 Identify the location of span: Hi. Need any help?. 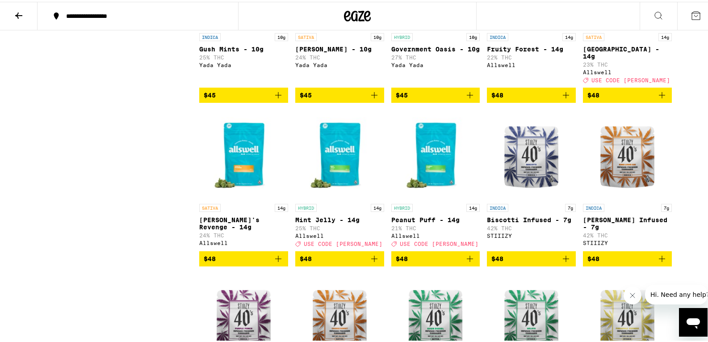
(35, 10).